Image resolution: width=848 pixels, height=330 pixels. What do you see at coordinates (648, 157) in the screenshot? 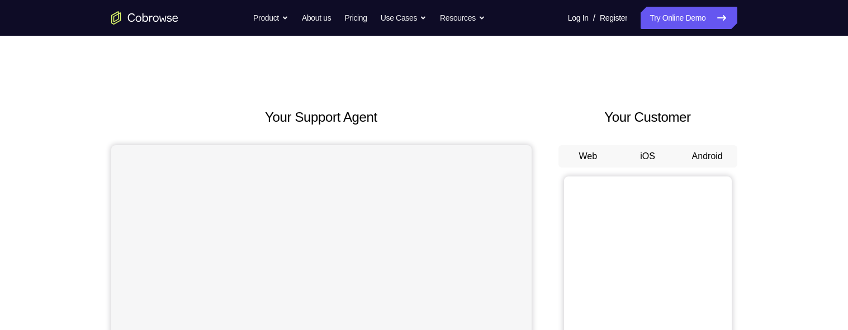
I see `button: iOS` at bounding box center [648, 157].